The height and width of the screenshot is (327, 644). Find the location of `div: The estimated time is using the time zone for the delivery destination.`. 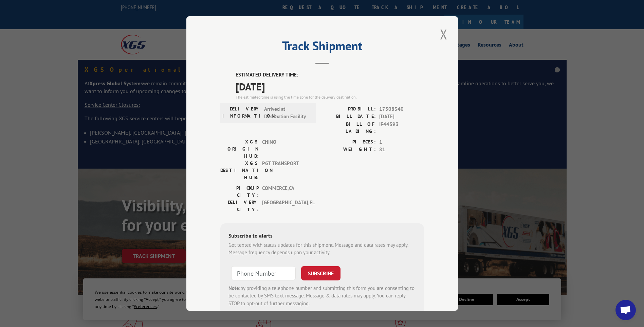

div: The estimated time is using the time zone for the delivery destination. is located at coordinates (330, 97).